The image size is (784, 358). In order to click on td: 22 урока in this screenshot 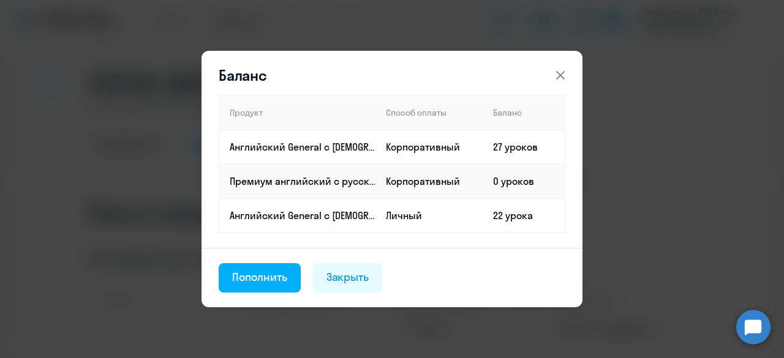, I will do `click(524, 216)`.